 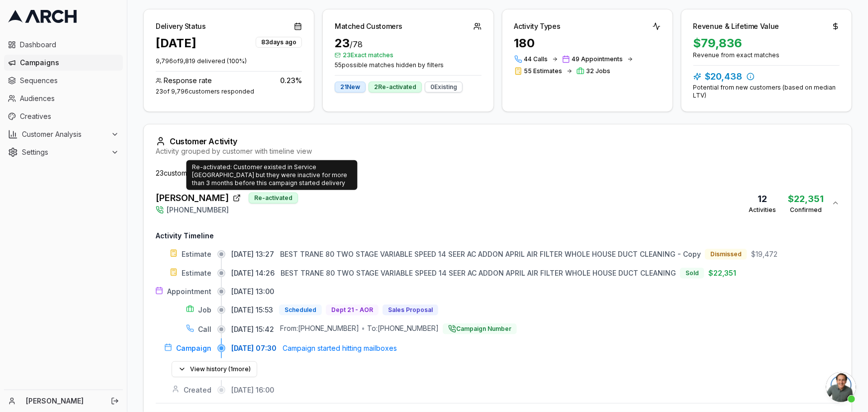 What do you see at coordinates (726, 254) in the screenshot?
I see `button: Dismissed` at bounding box center [726, 254].